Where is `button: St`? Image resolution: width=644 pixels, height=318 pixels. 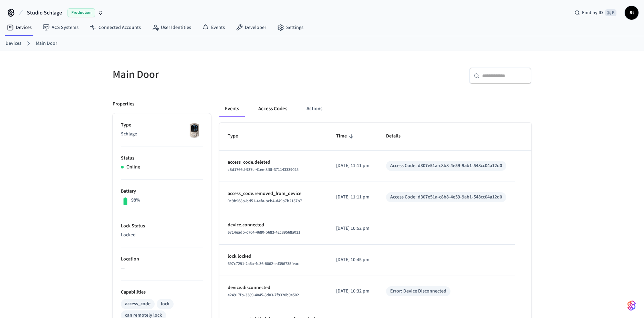 button: St is located at coordinates (632, 13).